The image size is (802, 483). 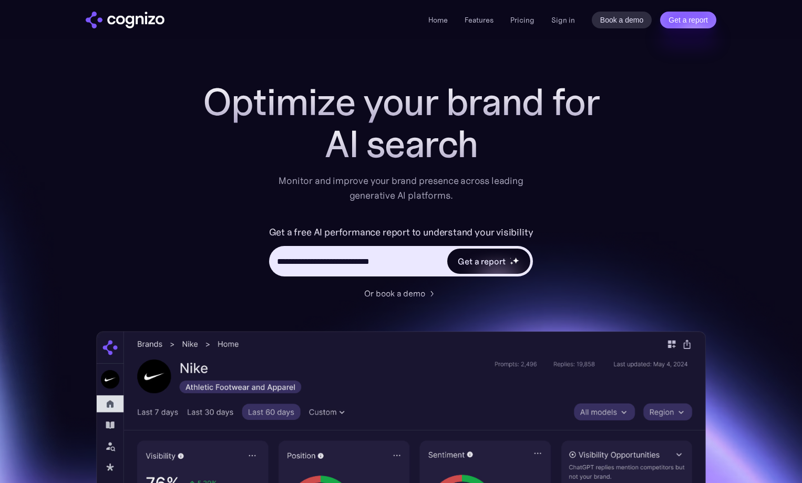 I want to click on h1: Optimize your brand for, so click(x=401, y=102).